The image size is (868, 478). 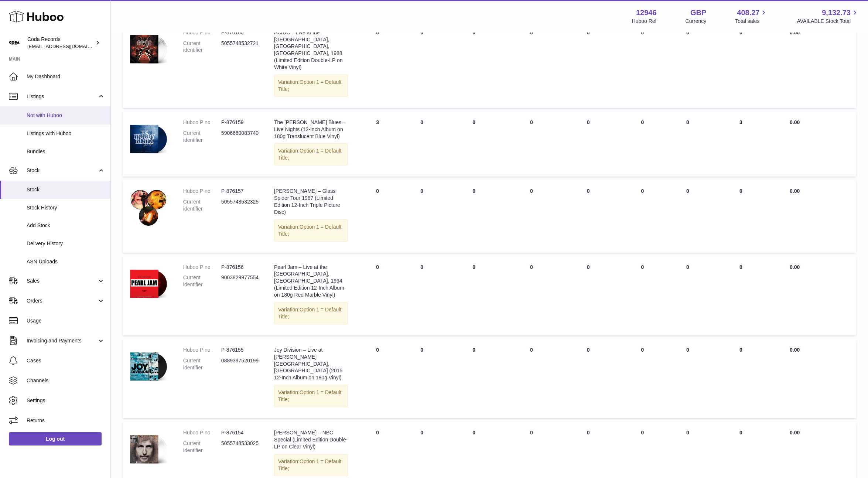 I want to click on span: Listings, so click(x=62, y=97).